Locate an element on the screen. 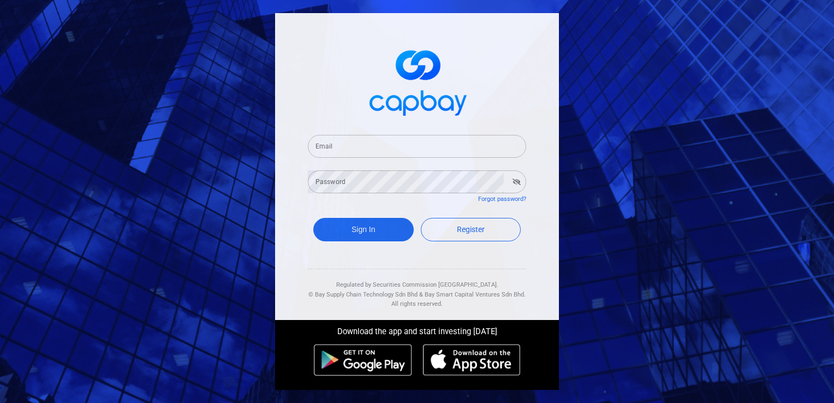 This screenshot has height=403, width=834. a: Register is located at coordinates (471, 229).